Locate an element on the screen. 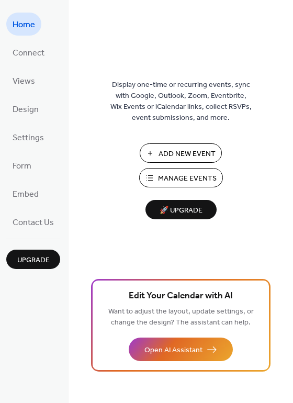 The image size is (293, 403). a: Home is located at coordinates (24, 24).